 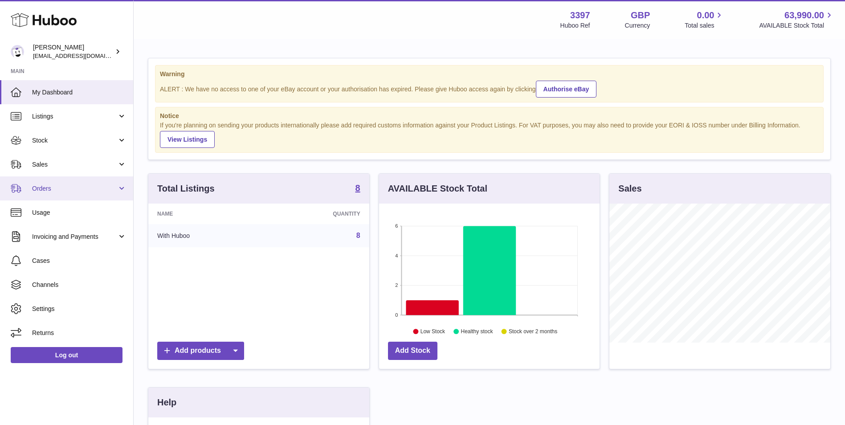 I want to click on h3: Total Listings, so click(x=186, y=188).